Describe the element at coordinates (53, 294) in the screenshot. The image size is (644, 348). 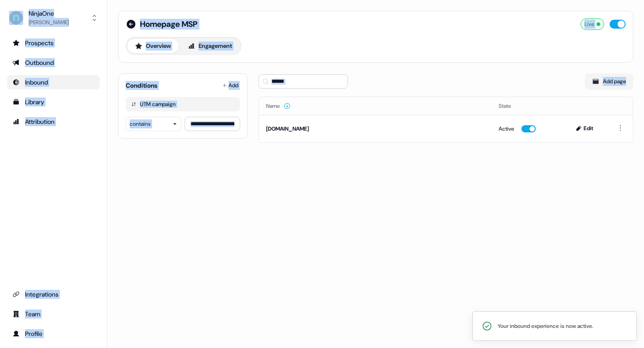
I see `a: Go to integrations` at that location.